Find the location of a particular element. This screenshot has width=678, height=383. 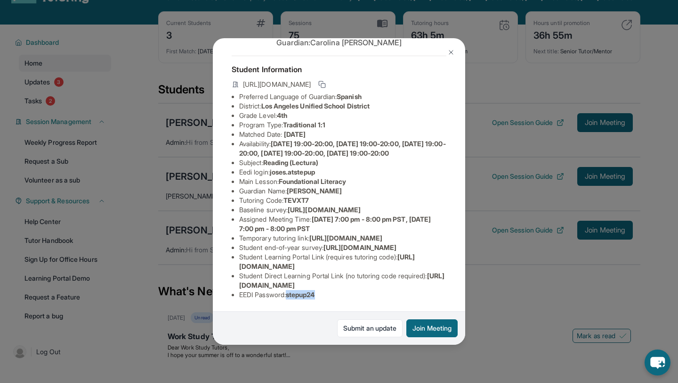

span: Traditional 1:1 is located at coordinates (304, 124).